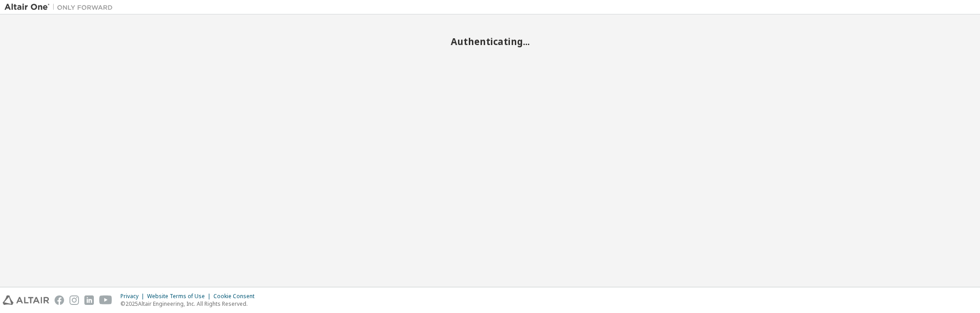  What do you see at coordinates (180, 297) in the screenshot?
I see `div: Website Terms of Use` at bounding box center [180, 297].